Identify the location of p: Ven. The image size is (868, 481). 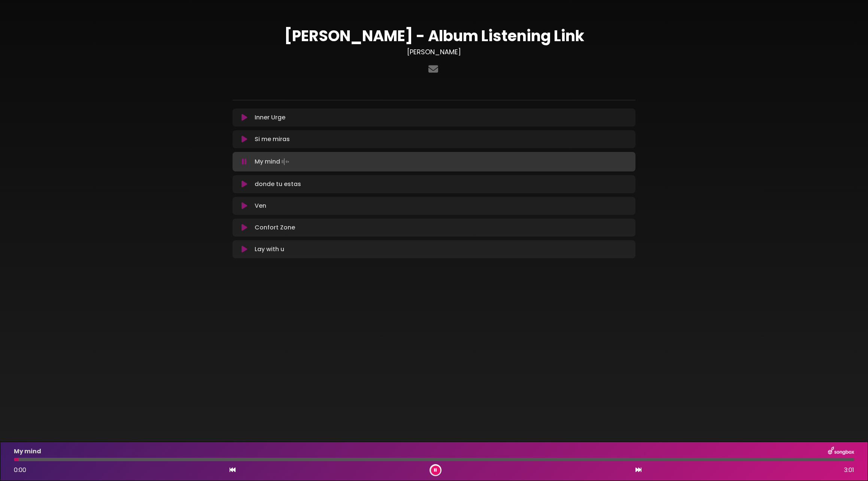
(260, 206).